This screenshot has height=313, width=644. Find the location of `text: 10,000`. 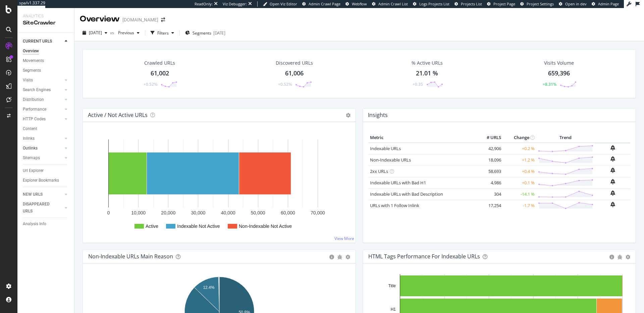

text: 10,000 is located at coordinates (138, 213).